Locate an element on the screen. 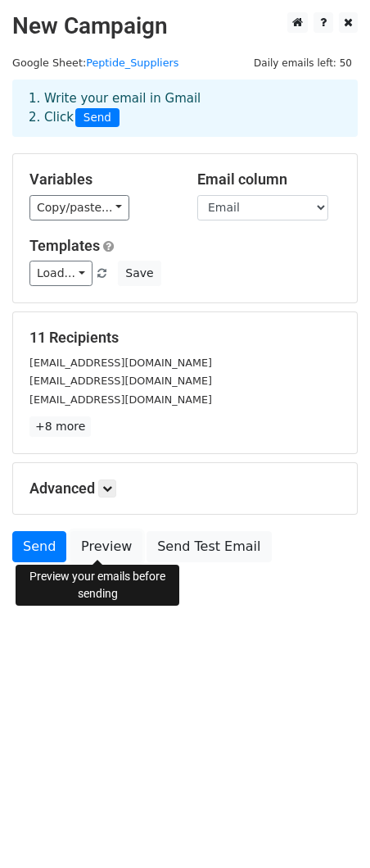  a: Copy/paste... is located at coordinates (80, 207).